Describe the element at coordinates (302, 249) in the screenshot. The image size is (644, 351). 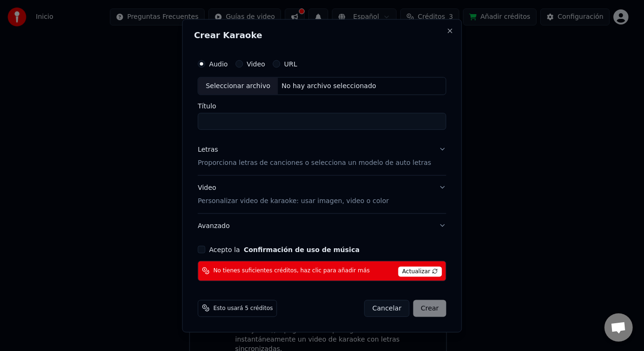
I see `button: Acepto la` at that location.